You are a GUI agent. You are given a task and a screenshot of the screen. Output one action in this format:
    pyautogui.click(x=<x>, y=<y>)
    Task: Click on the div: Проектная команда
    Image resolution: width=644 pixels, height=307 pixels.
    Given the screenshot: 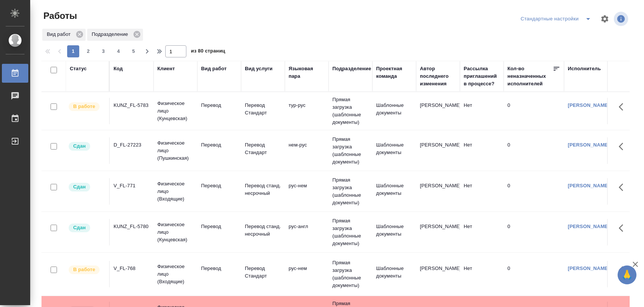 What is the action you would take?
    pyautogui.click(x=394, y=72)
    